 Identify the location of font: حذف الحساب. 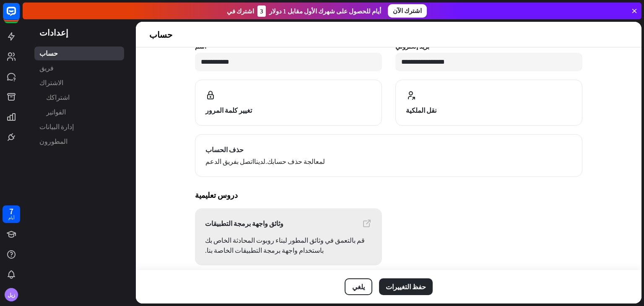
(224, 150).